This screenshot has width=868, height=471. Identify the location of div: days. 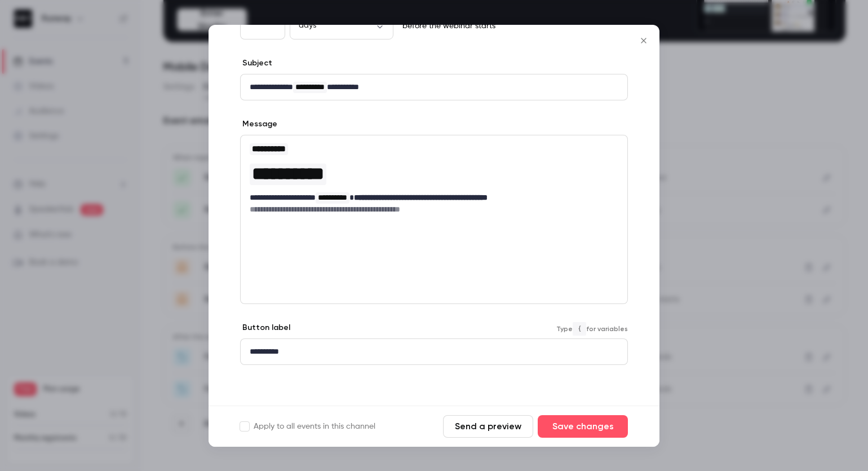
(342, 25).